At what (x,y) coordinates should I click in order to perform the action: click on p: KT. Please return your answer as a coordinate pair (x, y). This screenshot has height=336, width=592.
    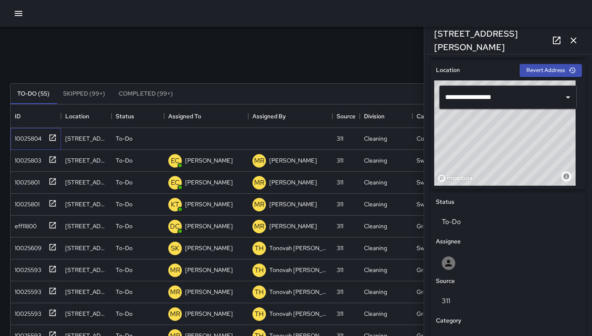
    Looking at the image, I should click on (175, 204).